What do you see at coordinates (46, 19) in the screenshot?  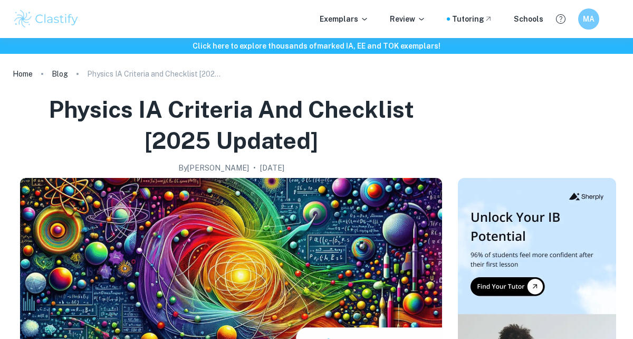 I see `a: Clastify logo` at bounding box center [46, 19].